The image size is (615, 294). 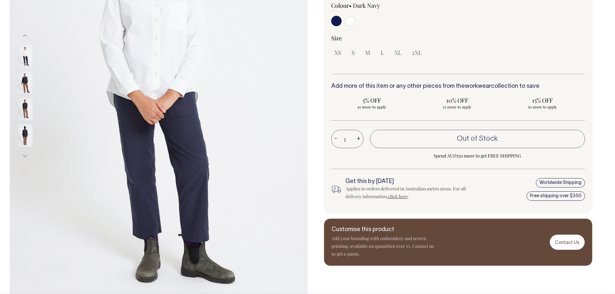 What do you see at coordinates (398, 53) in the screenshot?
I see `span: XL` at bounding box center [398, 53].